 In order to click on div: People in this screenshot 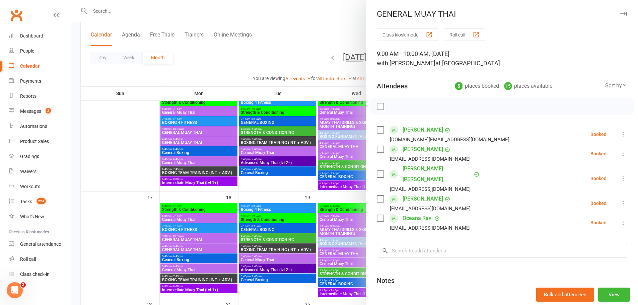, I will do `click(27, 51)`.